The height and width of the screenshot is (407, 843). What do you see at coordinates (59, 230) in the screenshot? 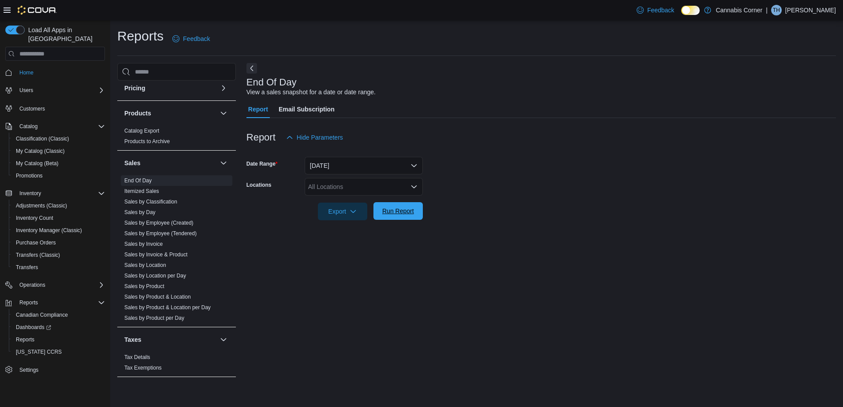
I see `button: Inventory Manager (Classic)` at bounding box center [59, 230].